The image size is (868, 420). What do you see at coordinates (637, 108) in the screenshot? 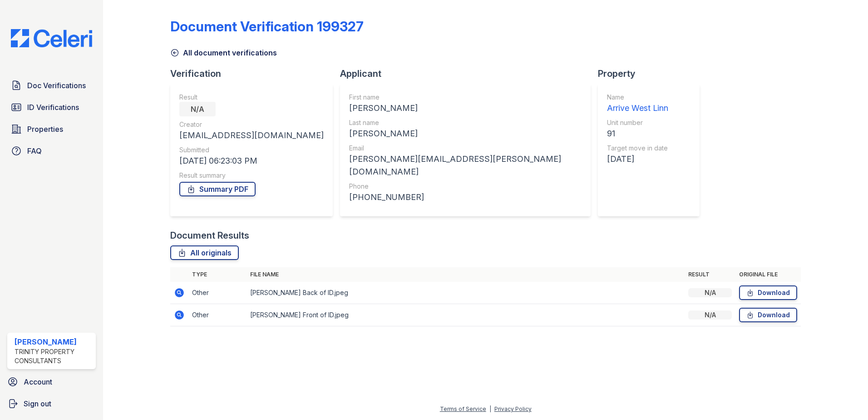
I see `div: Arrive West Linn` at bounding box center [637, 108].